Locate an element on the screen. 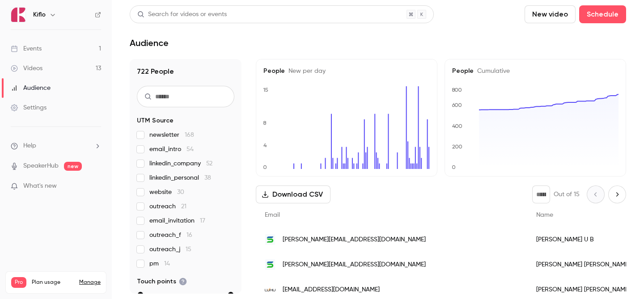 The image size is (644, 299). span: 15 is located at coordinates (188, 250).